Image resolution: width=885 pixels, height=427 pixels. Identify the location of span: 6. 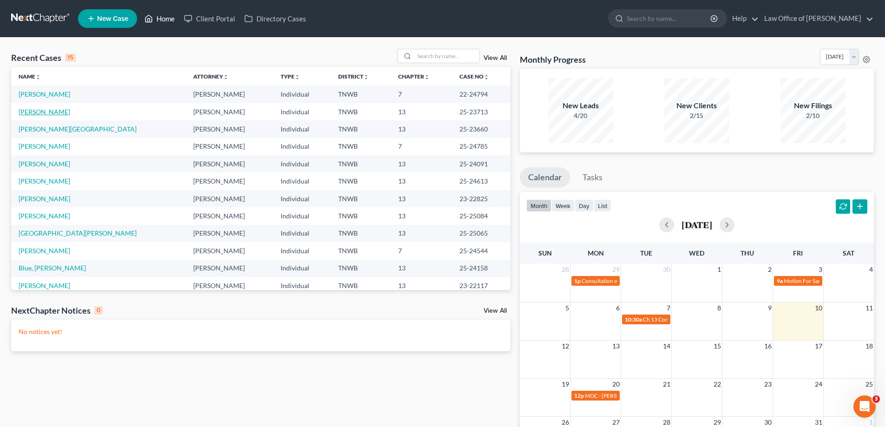
(618, 308).